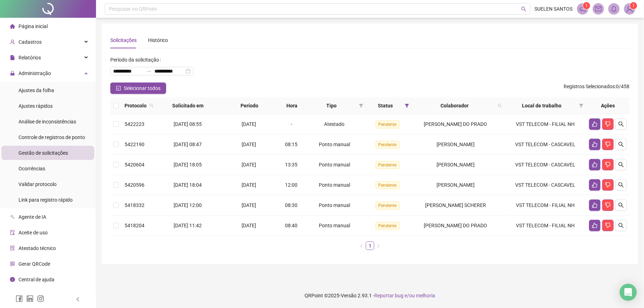  I want to click on span: instagram, so click(40, 299).